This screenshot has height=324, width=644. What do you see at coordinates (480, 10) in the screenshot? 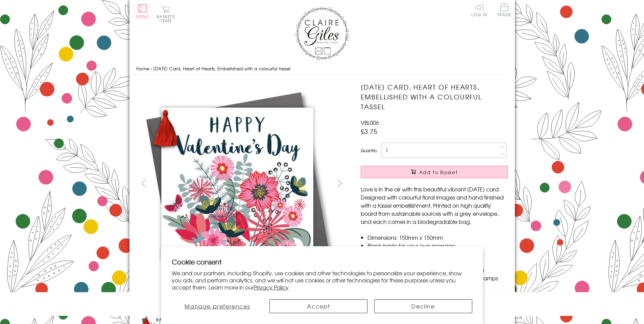
I see `a: Log In` at bounding box center [480, 10].